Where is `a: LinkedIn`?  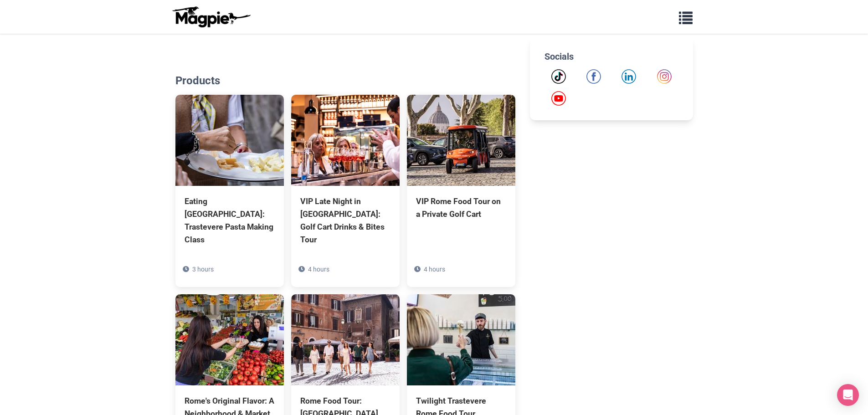
a: LinkedIn is located at coordinates (629, 76).